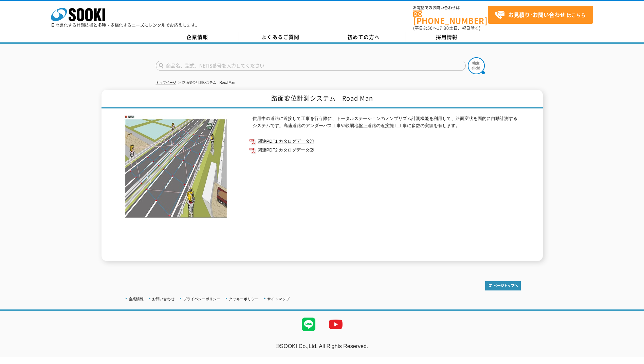 The width and height of the screenshot is (644, 364). I want to click on p: 供用中の道路に近接して工事を行う際に、トータルステーションのノンプリズム計測機能を利用して、路面変状を面的に自動計測するシステムです。高速道路のアンダーパス工事や軟弱地盤上道路の近接施工工事に多..., so click(387, 122).